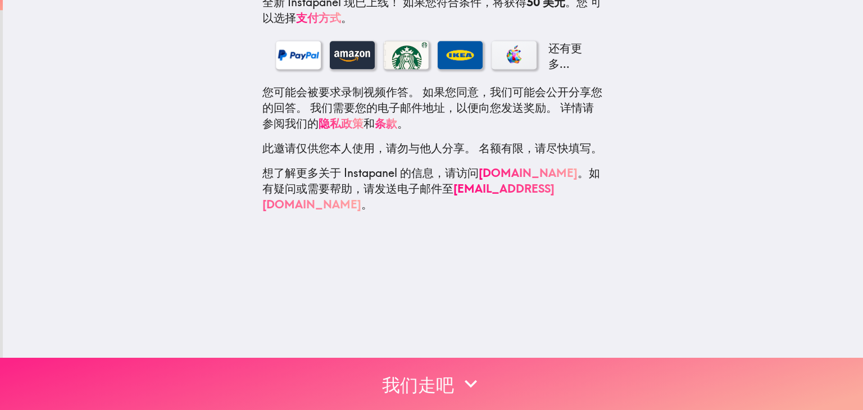 Image resolution: width=863 pixels, height=410 pixels. What do you see at coordinates (565, 56) in the screenshot?
I see `font: 还有更多...` at bounding box center [565, 56].